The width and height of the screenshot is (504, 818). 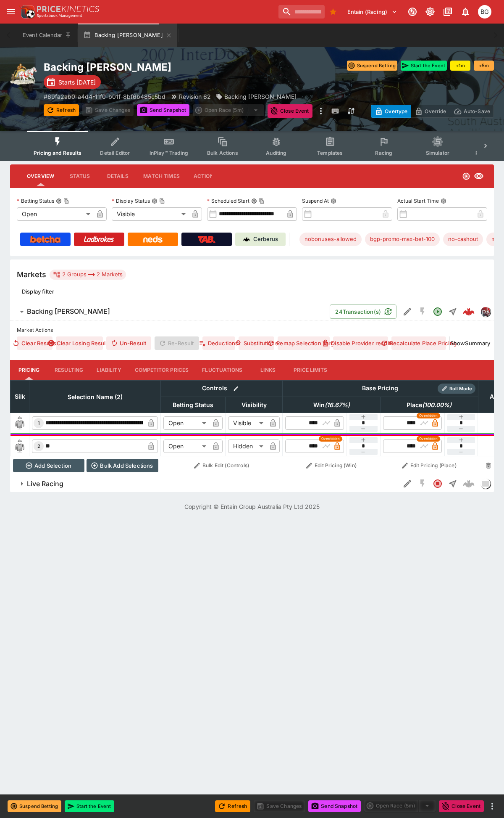 What do you see at coordinates (485, 12) in the screenshot?
I see `div: Ben Grimstone` at bounding box center [485, 12].